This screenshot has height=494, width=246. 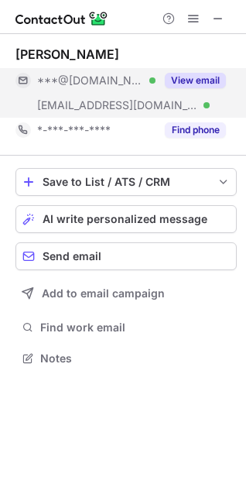 I want to click on button: Send email, so click(x=126, y=256).